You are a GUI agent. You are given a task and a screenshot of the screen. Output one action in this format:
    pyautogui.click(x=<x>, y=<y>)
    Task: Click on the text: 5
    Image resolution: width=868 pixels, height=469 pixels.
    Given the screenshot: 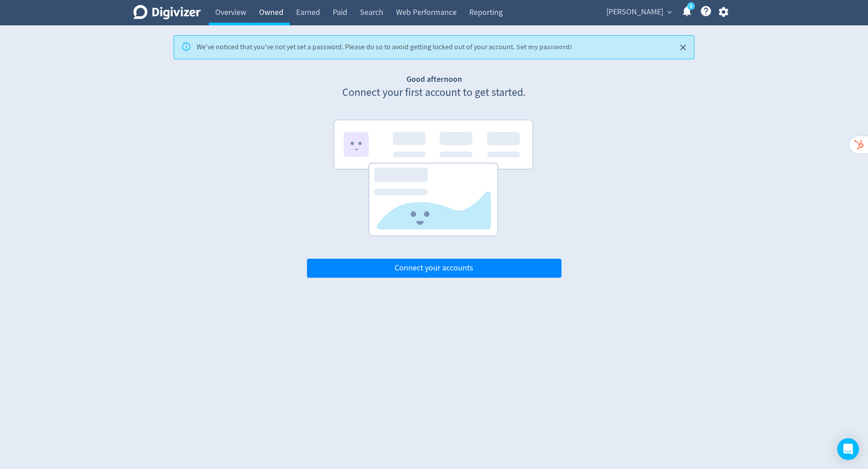 What is the action you would take?
    pyautogui.click(x=691, y=6)
    